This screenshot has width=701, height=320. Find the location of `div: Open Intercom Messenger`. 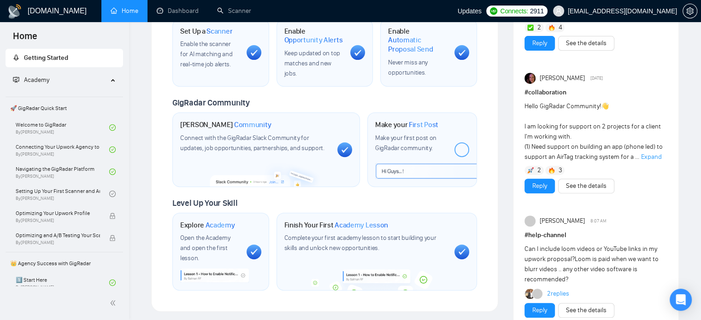

div: Open Intercom Messenger is located at coordinates (681, 300).